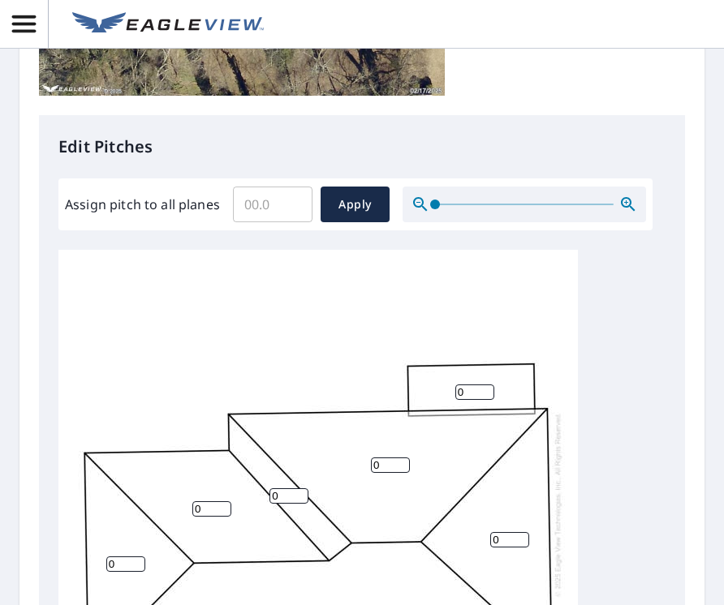  What do you see at coordinates (355, 205) in the screenshot?
I see `span: Apply` at bounding box center [355, 205].